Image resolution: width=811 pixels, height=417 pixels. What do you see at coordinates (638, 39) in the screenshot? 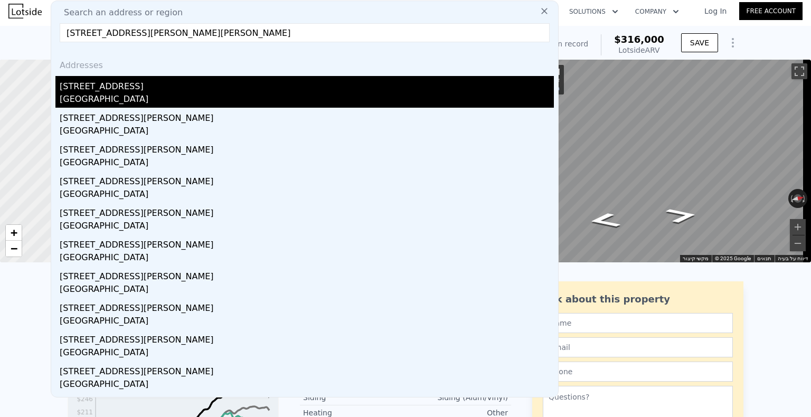
I see `span: $316,000` at bounding box center [638, 39].